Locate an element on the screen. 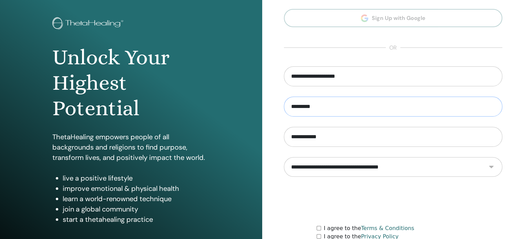  li: learn a world-renowned technique is located at coordinates (136, 199).